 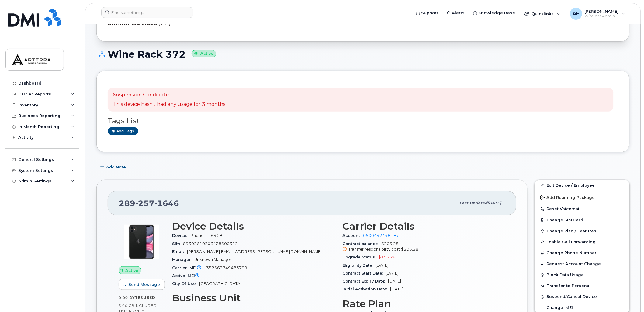 What do you see at coordinates (497, 13) in the screenshot?
I see `span: Knowledge Base` at bounding box center [497, 13].